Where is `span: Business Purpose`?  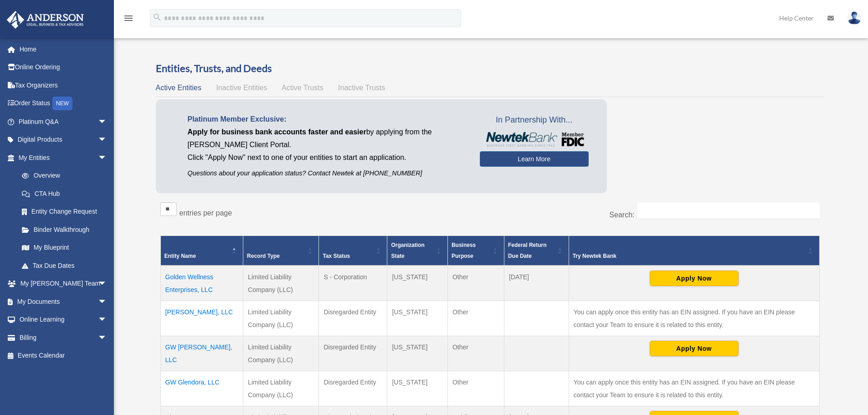 span: Business Purpose is located at coordinates (464, 251).